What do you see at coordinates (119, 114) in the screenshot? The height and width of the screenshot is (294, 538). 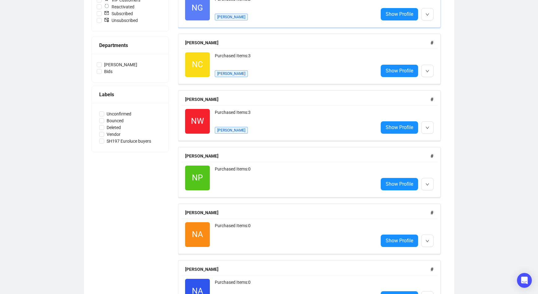 I see `span: Unconfirmed` at bounding box center [119, 114].